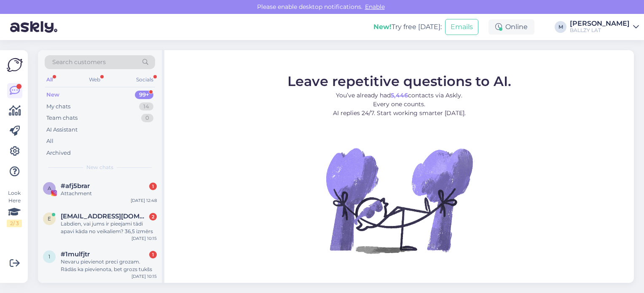 This screenshot has height=293, width=644. Describe the element at coordinates (94, 80) in the screenshot. I see `div: Web` at that location.